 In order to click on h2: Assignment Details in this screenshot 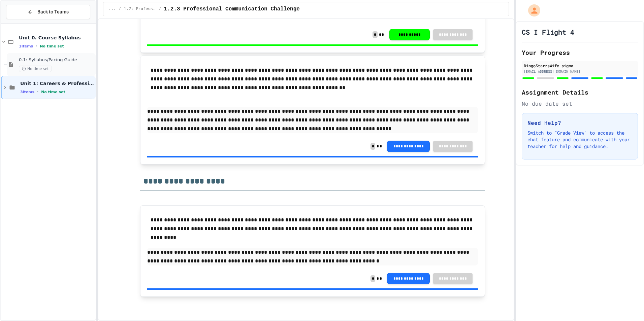, I will do `click(580, 92)`.